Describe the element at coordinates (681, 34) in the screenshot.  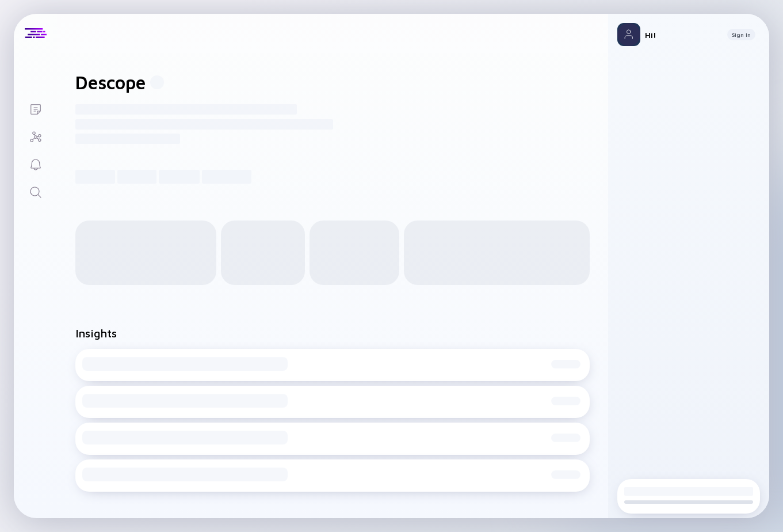
I see `div: Hi!` at that location.